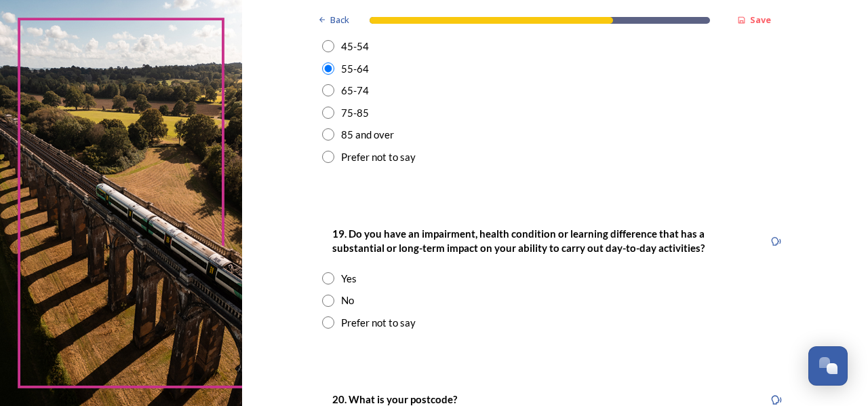 Image resolution: width=868 pixels, height=406 pixels. I want to click on button: Open Chat, so click(828, 366).